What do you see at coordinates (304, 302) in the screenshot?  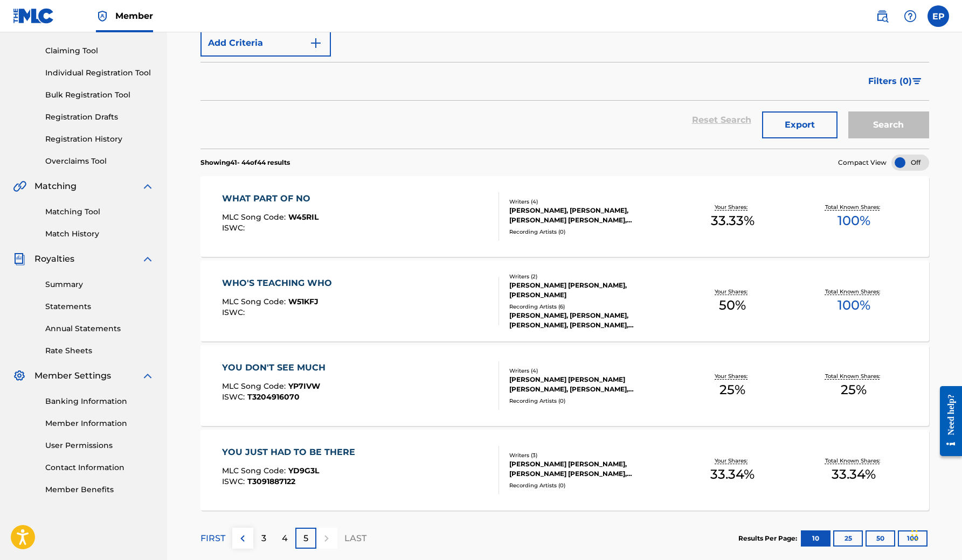 I see `span: W51KFJ` at bounding box center [304, 302].